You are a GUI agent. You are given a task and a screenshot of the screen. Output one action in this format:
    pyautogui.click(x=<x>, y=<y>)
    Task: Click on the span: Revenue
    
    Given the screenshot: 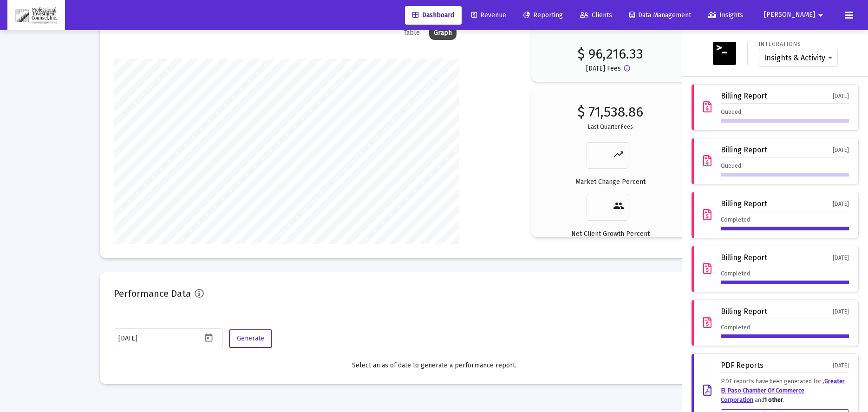 What is the action you would take?
    pyautogui.click(x=489, y=15)
    